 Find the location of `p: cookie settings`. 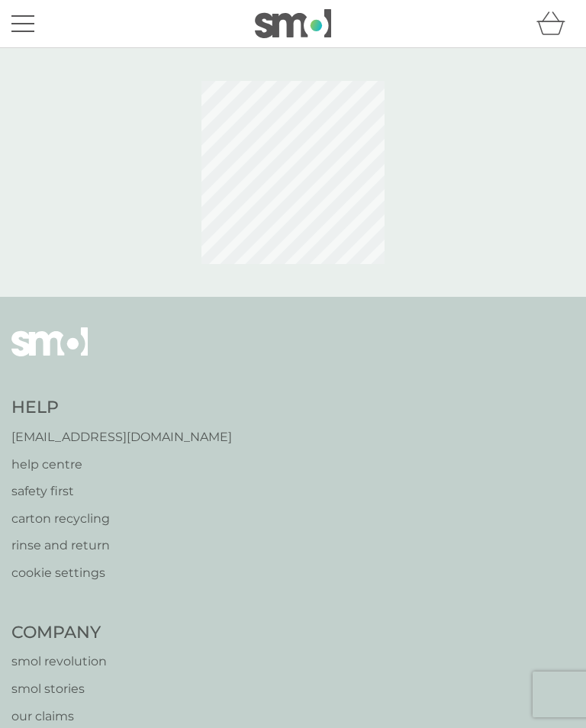

p: cookie settings is located at coordinates (122, 573).